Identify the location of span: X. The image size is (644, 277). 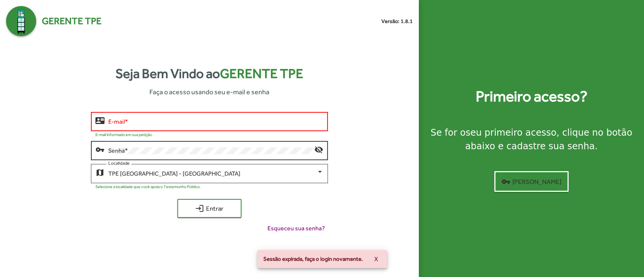
(376, 259).